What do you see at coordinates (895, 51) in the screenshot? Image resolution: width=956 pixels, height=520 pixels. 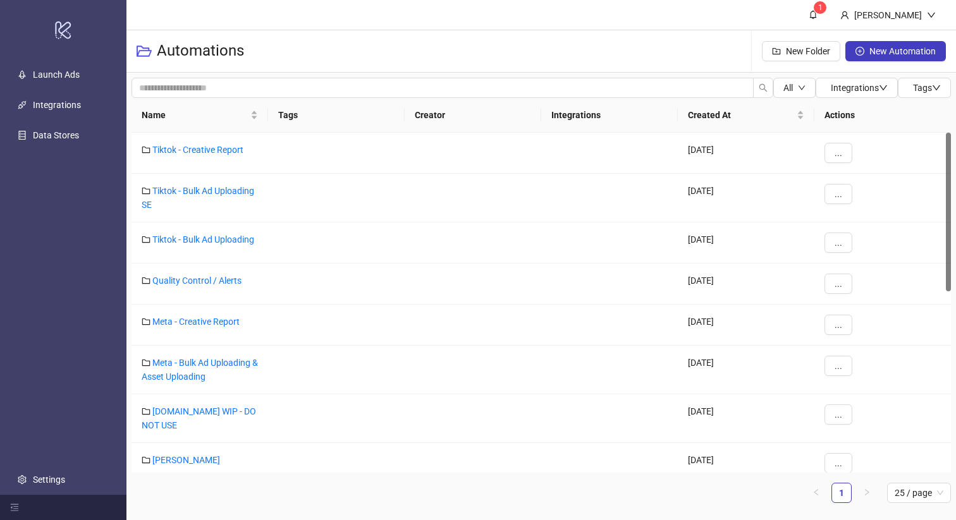 I see `button: New Automation` at bounding box center [895, 51].